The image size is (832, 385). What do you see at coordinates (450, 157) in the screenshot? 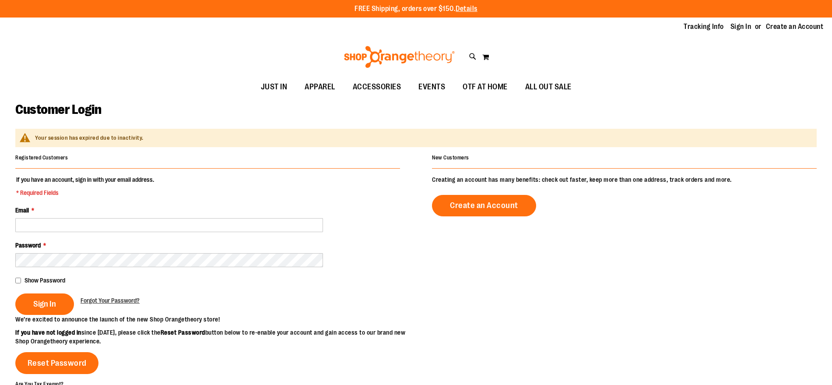
I see `strong: New Customers` at bounding box center [450, 157].